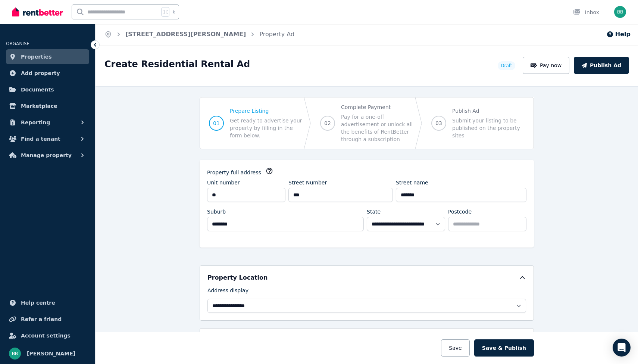 This screenshot has width=638, height=364. I want to click on label: Street Number, so click(308, 182).